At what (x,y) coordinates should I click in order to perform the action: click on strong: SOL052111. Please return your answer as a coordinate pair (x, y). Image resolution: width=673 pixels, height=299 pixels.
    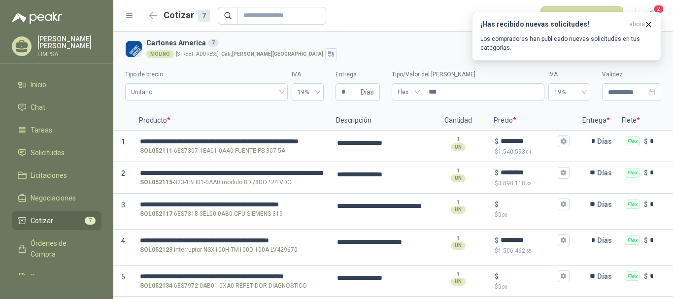
    Looking at the image, I should click on (156, 151).